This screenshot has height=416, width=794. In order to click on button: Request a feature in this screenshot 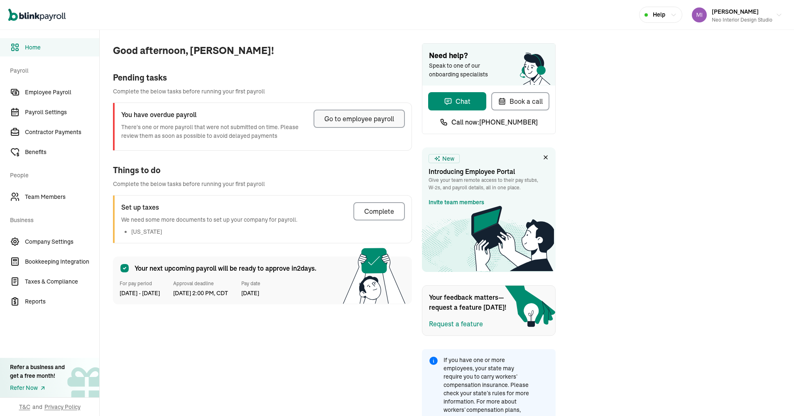, I will do `click(456, 324)`.